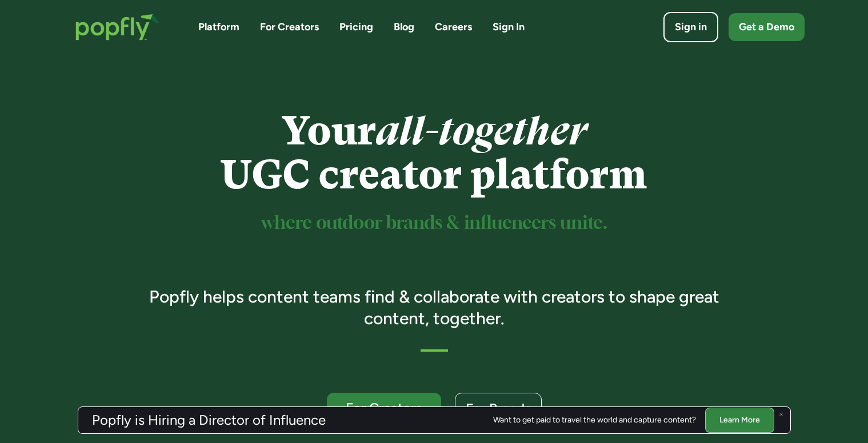 The image size is (868, 443). Describe the element at coordinates (356, 27) in the screenshot. I see `a: Pricing` at that location.